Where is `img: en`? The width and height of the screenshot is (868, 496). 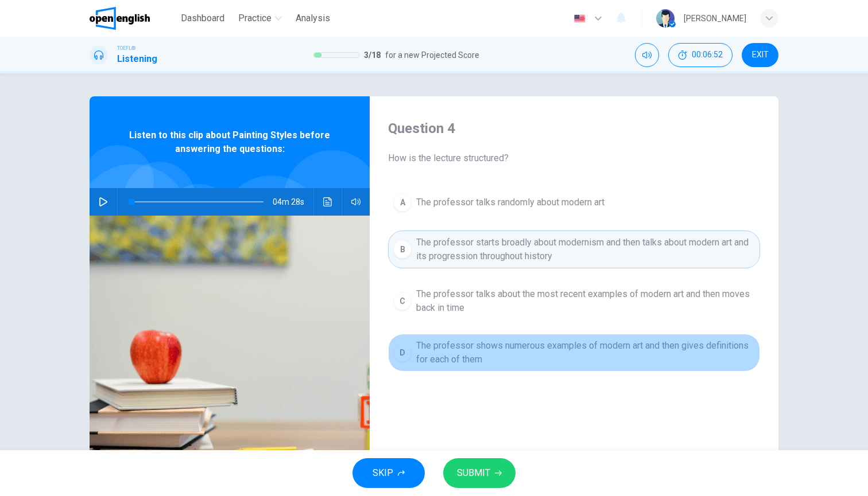 img: en is located at coordinates (579, 18).